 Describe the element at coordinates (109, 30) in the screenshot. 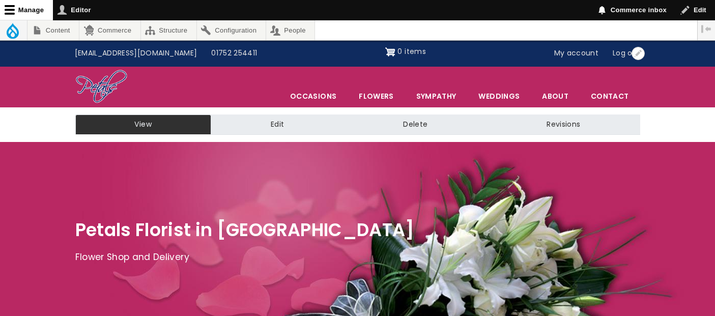

I see `a: Commerce` at that location.